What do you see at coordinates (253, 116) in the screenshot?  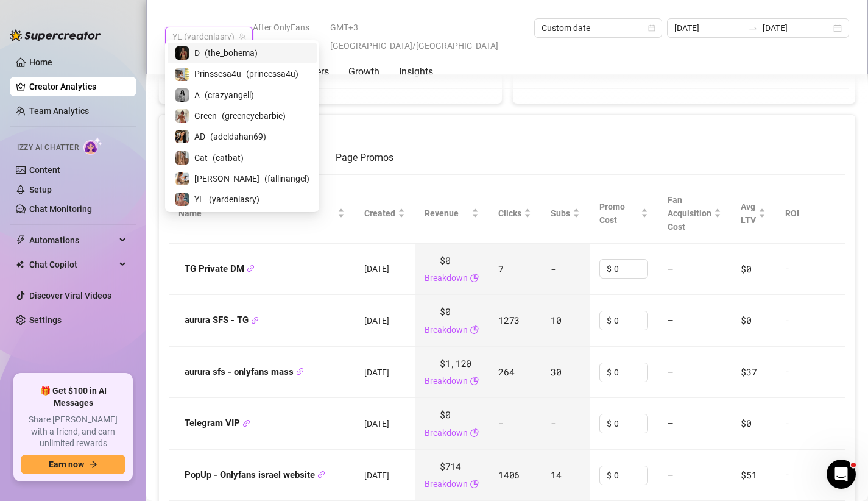 I see `span: ( greeneyebarbie )` at bounding box center [253, 116].